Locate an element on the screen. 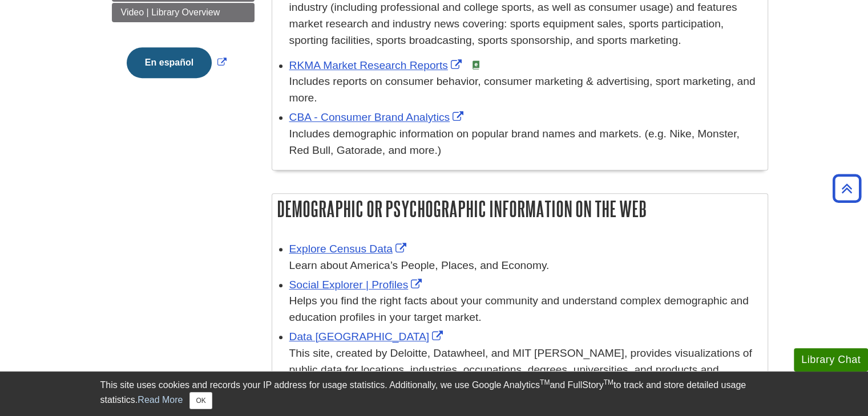 The height and width of the screenshot is (416, 868). button: En español is located at coordinates (169, 63).